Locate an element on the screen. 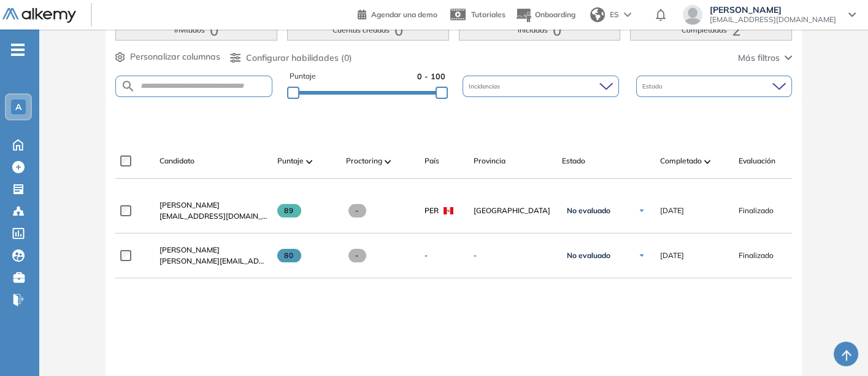 The image size is (868, 376). button: Configurar habilidades (0) is located at coordinates (291, 58).